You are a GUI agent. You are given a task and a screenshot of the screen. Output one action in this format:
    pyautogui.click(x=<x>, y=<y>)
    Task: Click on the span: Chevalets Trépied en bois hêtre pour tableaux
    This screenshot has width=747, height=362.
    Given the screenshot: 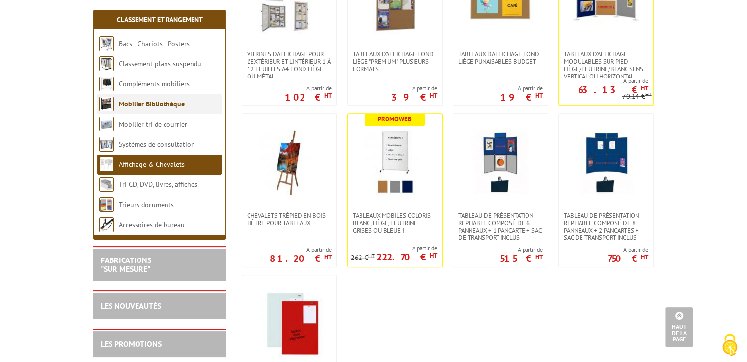 What is the action you would take?
    pyautogui.click(x=289, y=219)
    